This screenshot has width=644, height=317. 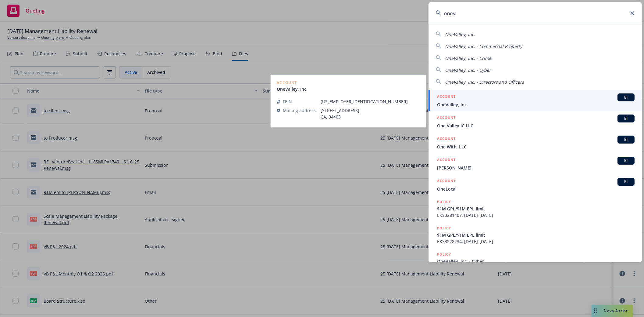 What do you see at coordinates (535, 142) in the screenshot?
I see `a: ACCOUNTBIOne With, LLC` at bounding box center [535, 142].